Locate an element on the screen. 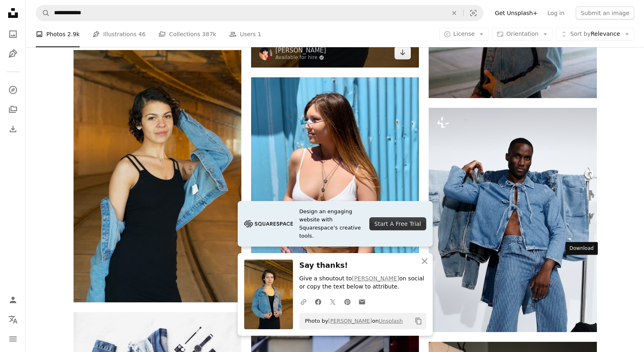  div: Start A Free Trial is located at coordinates (397, 224).